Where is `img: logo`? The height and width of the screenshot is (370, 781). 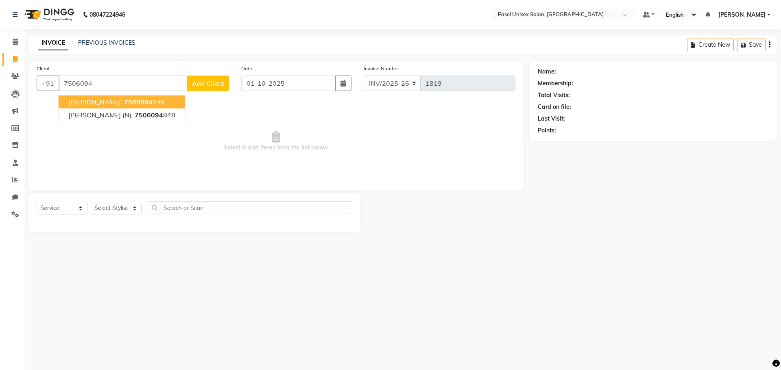
img: logo is located at coordinates (48, 15).